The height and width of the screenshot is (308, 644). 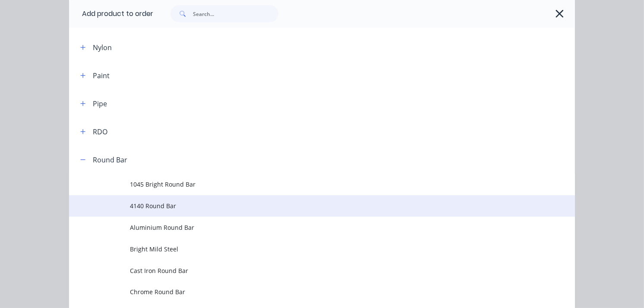 I want to click on div: Paint, so click(x=101, y=75).